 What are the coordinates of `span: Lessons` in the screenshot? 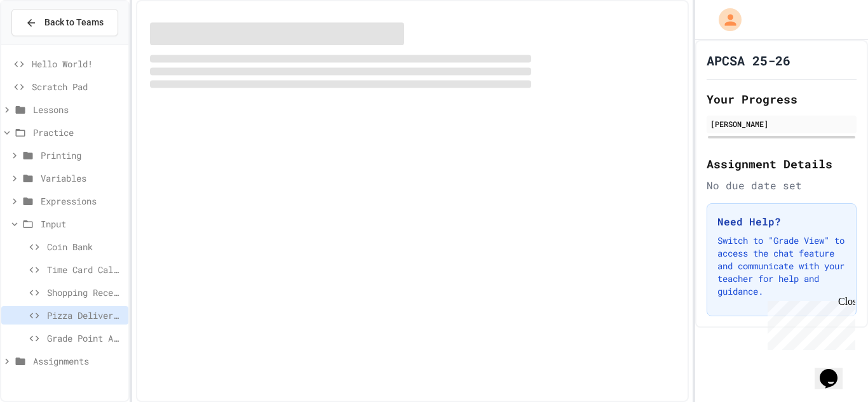 It's located at (78, 110).